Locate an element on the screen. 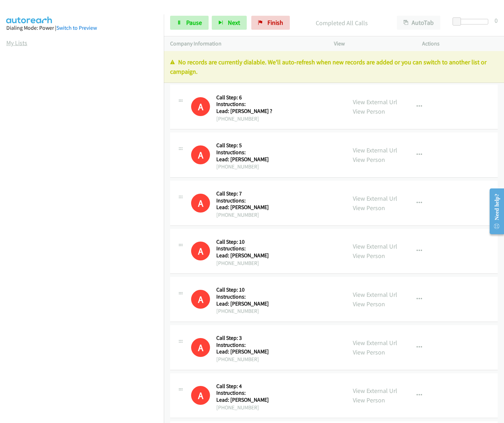  h5: Call Step: 5 is located at coordinates (244, 146).